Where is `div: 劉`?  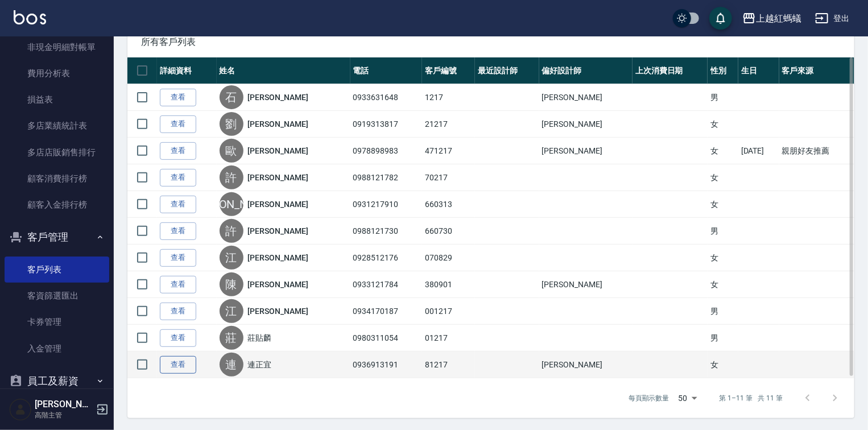 div: 劉 is located at coordinates (232, 124).